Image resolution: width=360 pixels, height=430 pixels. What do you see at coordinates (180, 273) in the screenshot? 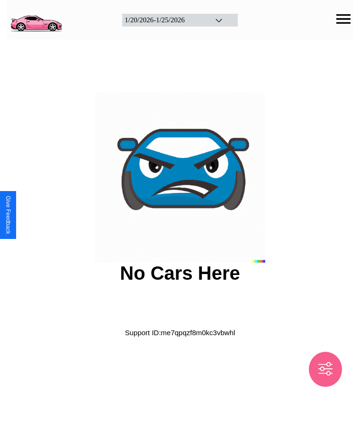
I see `h2: No Cars Here` at bounding box center [180, 273].